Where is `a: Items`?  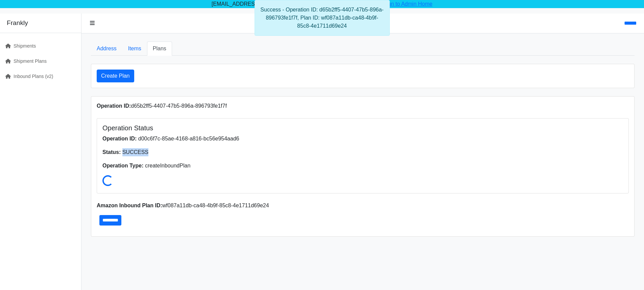 a: Items is located at coordinates (134, 49).